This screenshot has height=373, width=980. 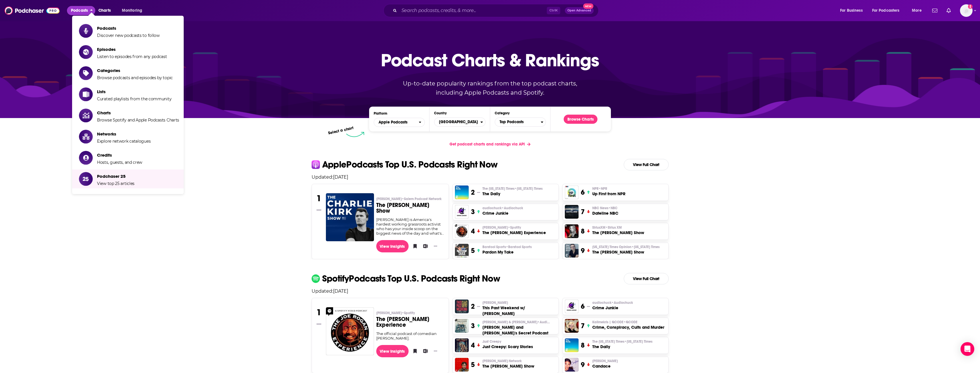 What do you see at coordinates (408, 313) in the screenshot?
I see `span: • Spotify` at bounding box center [408, 313].